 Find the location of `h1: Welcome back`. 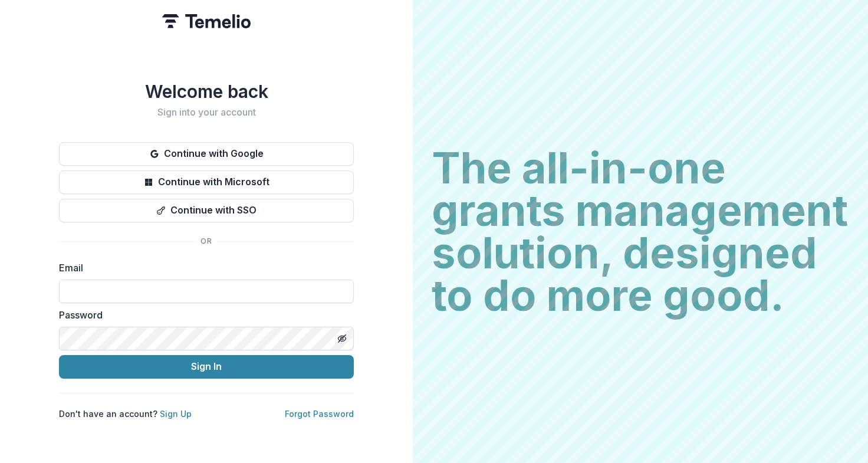

h1: Welcome back is located at coordinates (206, 91).